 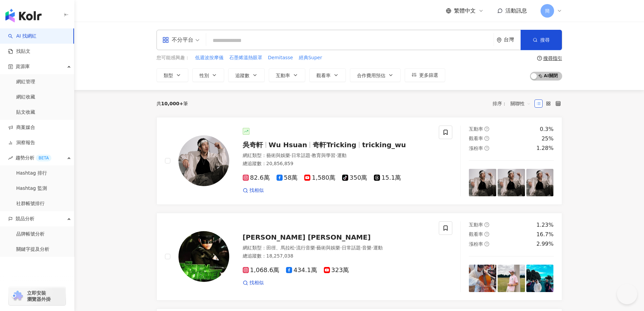 What do you see at coordinates (26, 97) in the screenshot?
I see `a: 網紅收藏` at bounding box center [26, 97].